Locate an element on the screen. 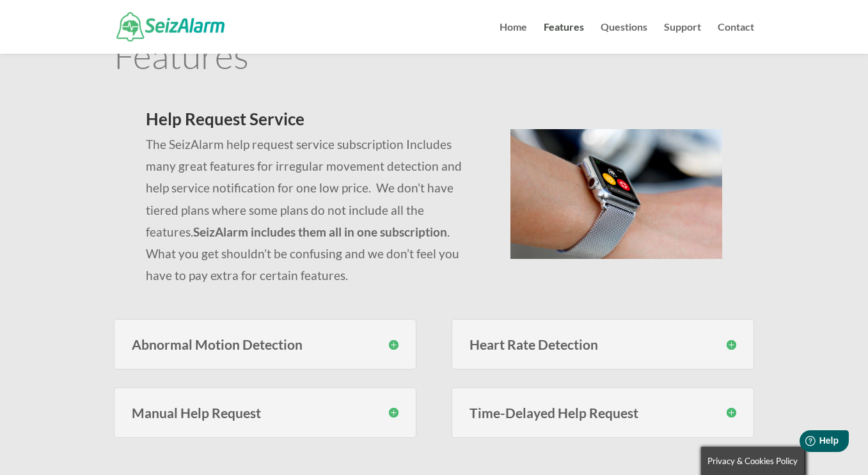 The height and width of the screenshot is (475, 868). h3: Heart Rate Detection is located at coordinates (603, 344).